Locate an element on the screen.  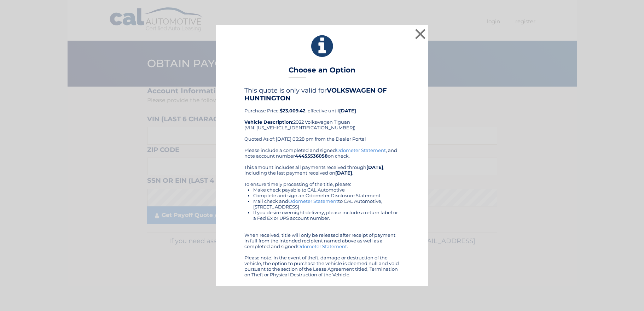
b: VOLKSWAGEN OF HUNTINGTON is located at coordinates (316, 94).